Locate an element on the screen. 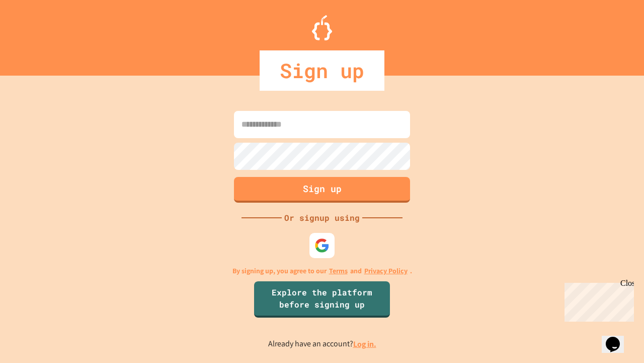 This screenshot has height=363, width=644. a: Explore the platform before signing up is located at coordinates (322, 299).